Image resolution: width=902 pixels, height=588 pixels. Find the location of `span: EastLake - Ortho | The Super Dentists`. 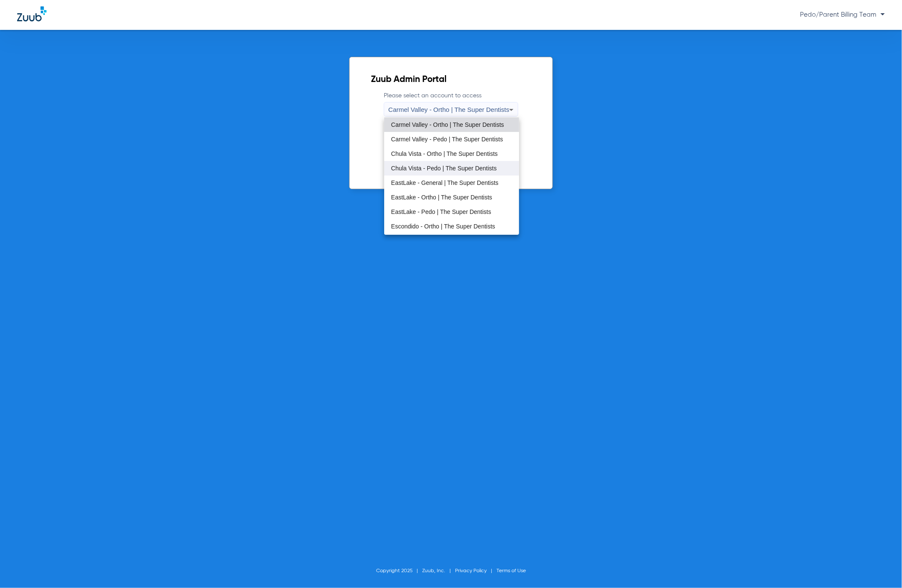

span: EastLake - Ortho | The Super Dentists is located at coordinates (441, 198).